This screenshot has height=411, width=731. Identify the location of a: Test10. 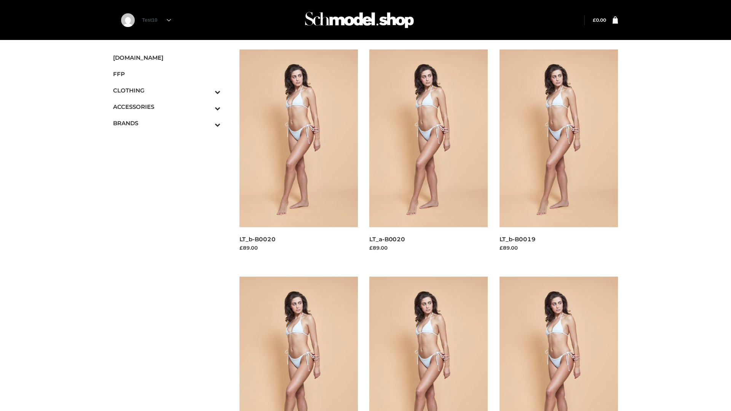
(156, 20).